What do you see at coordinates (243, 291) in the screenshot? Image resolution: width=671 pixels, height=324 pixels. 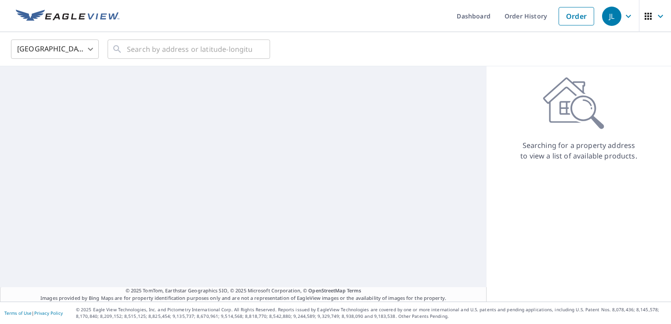 I see `span: © 2025 TomTom, Earthstar Geographics SIO, © 2025 Microsoft Corporation, ©` at bounding box center [243, 291].